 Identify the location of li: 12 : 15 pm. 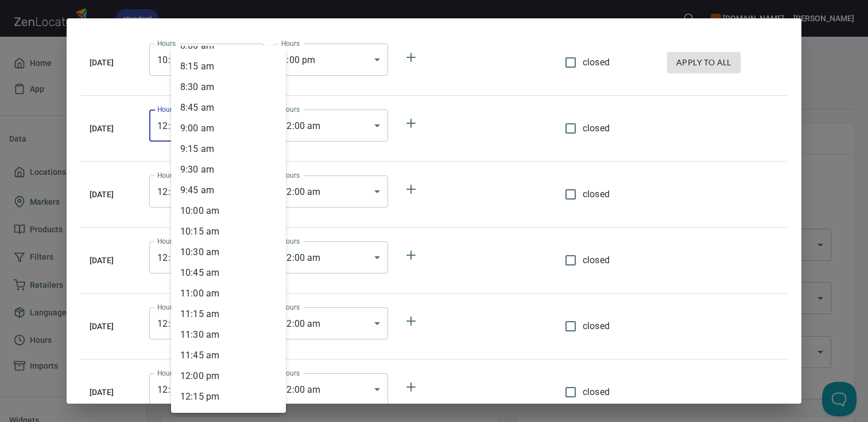
(228, 397).